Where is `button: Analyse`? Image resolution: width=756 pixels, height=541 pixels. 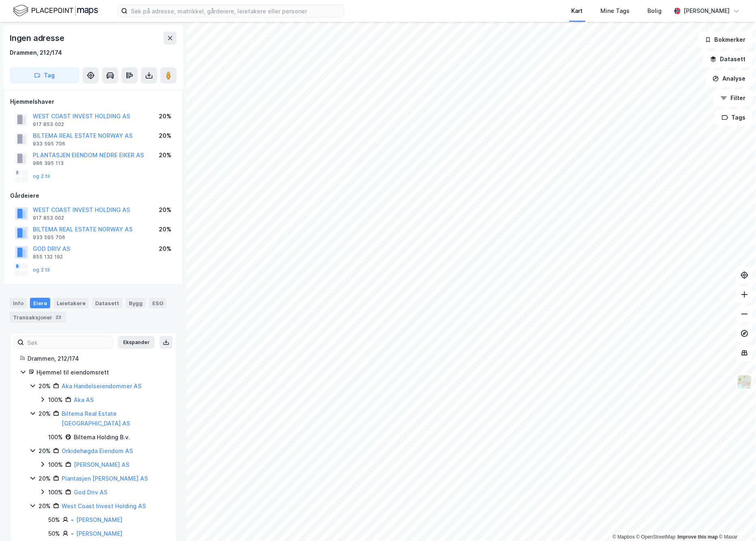
button: Analyse is located at coordinates (729, 79).